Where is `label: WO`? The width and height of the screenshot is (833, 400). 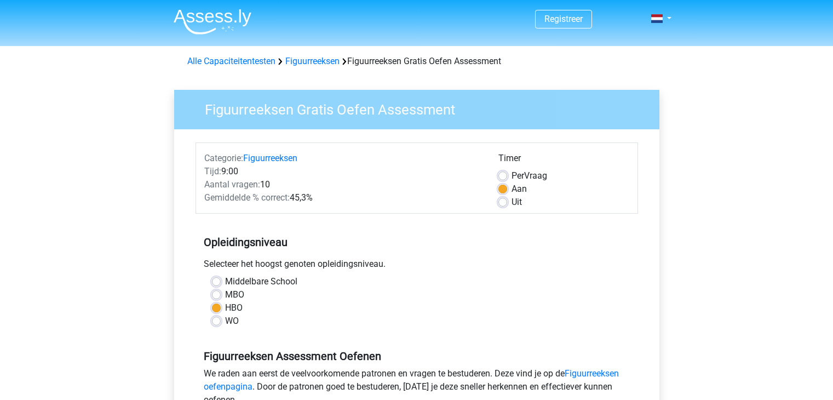 label: WO is located at coordinates (232, 321).